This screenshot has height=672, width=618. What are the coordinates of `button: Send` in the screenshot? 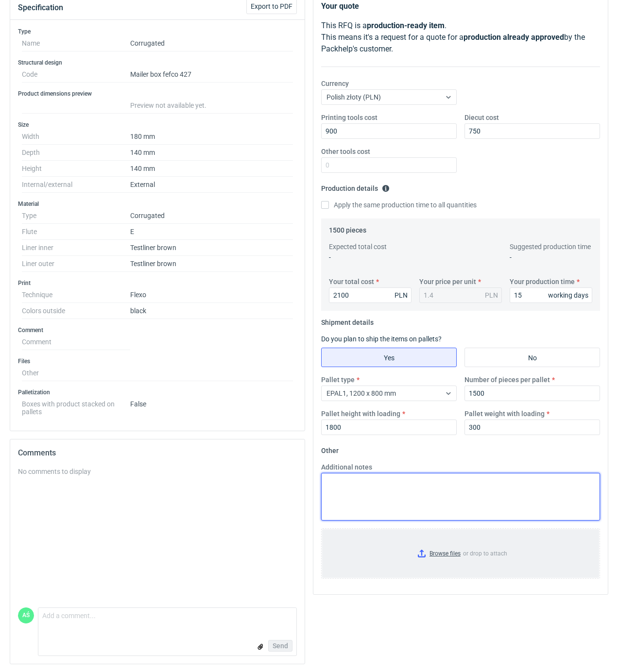 It's located at (280, 646).